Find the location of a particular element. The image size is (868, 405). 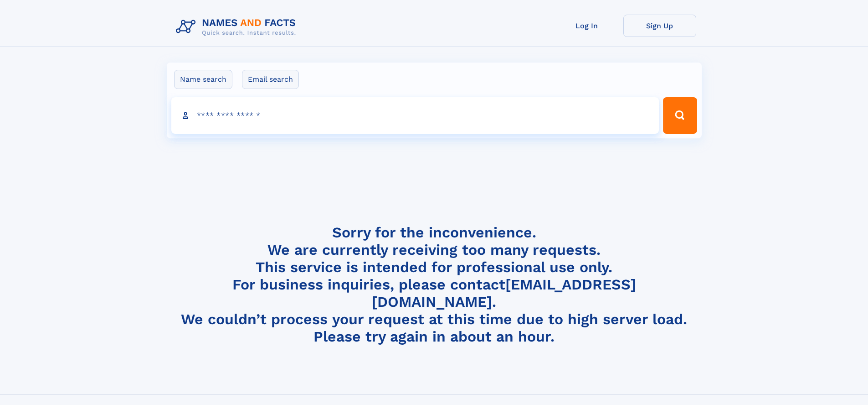

img: Logo Names and Facts is located at coordinates (238, 27).